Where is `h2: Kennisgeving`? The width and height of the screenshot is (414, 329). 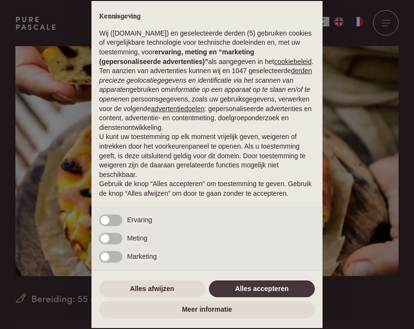
h2: Kennisgeving is located at coordinates (207, 17).